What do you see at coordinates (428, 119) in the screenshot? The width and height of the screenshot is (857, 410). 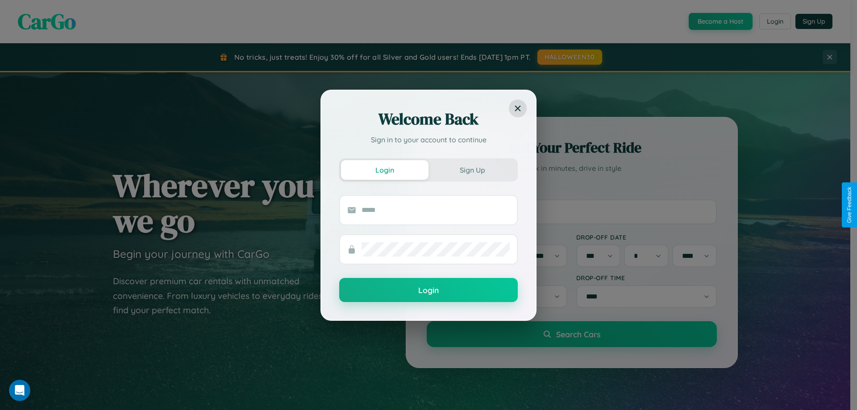 I see `h2: Welcome Back` at bounding box center [428, 119].